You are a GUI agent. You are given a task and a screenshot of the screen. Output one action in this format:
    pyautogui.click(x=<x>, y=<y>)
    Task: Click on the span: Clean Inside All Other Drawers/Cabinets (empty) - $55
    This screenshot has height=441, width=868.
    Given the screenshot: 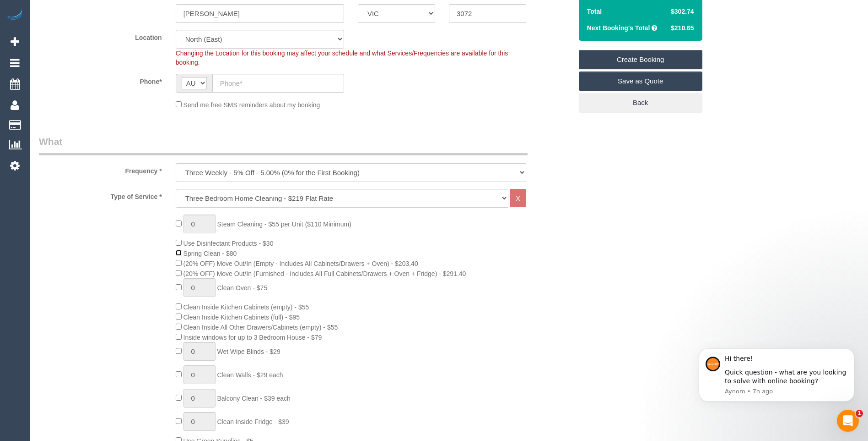 What is the action you would take?
    pyautogui.click(x=261, y=327)
    